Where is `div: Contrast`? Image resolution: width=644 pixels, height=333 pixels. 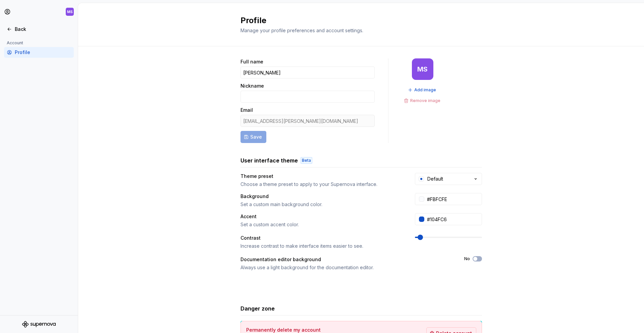
div: Contrast is located at coordinates (322, 238).